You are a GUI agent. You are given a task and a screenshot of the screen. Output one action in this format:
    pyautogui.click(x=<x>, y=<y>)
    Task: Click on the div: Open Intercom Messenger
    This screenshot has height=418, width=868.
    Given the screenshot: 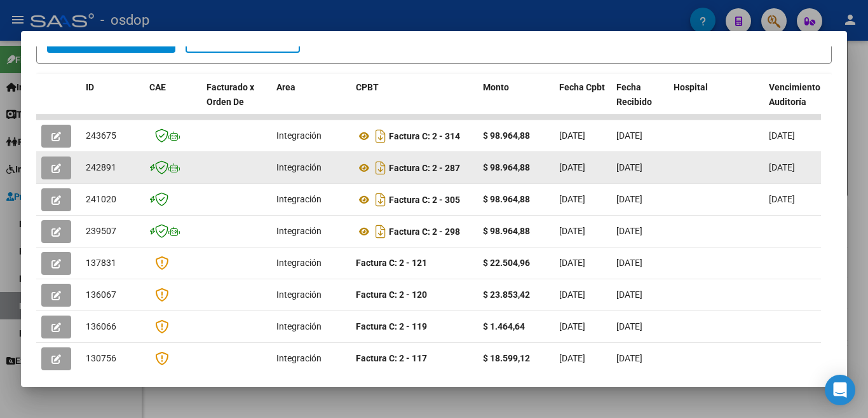 What is the action you would take?
    pyautogui.click(x=840, y=389)
    